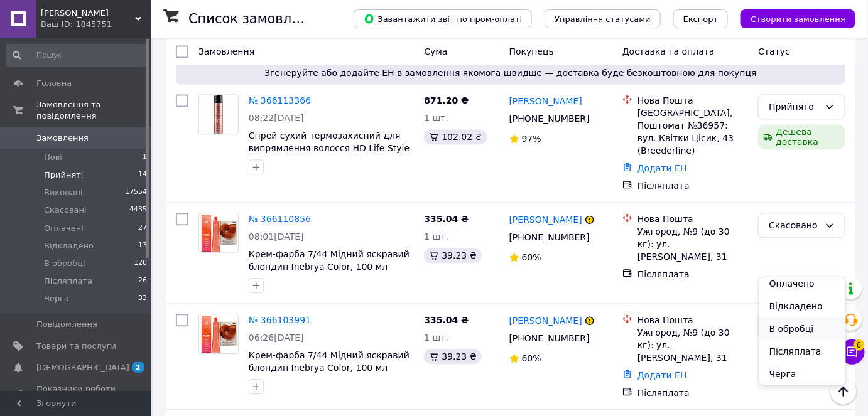 This screenshot has height=416, width=868. What do you see at coordinates (140, 264) in the screenshot?
I see `span: 120` at bounding box center [140, 264].